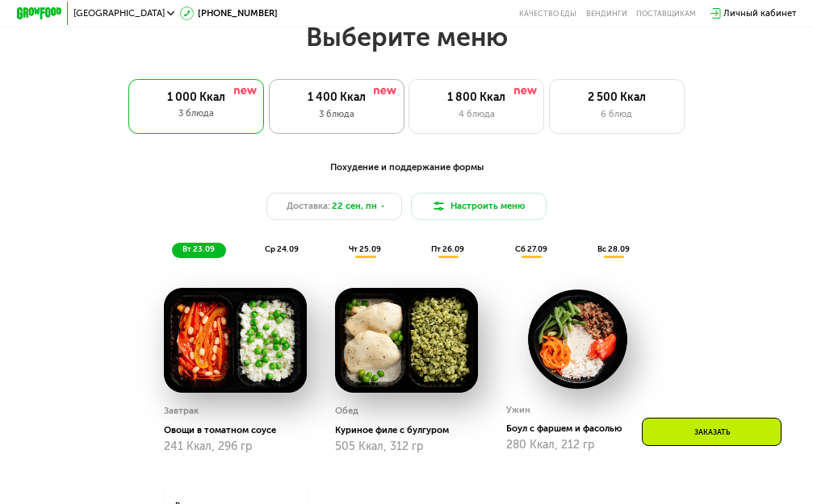 This screenshot has width=813, height=504. What do you see at coordinates (365, 249) in the screenshot?
I see `span: чт 25.09` at bounding box center [365, 249].